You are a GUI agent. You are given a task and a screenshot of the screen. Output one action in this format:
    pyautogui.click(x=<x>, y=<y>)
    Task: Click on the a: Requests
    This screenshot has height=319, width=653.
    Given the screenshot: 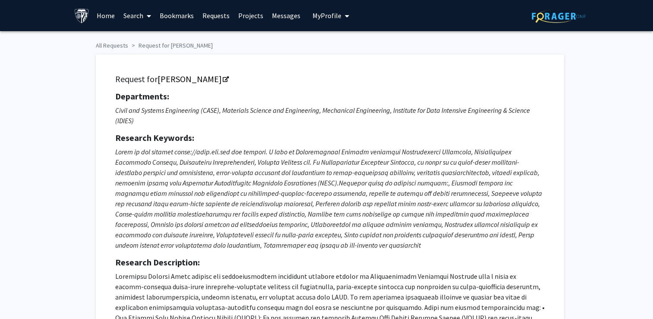 What is the action you would take?
    pyautogui.click(x=216, y=16)
    